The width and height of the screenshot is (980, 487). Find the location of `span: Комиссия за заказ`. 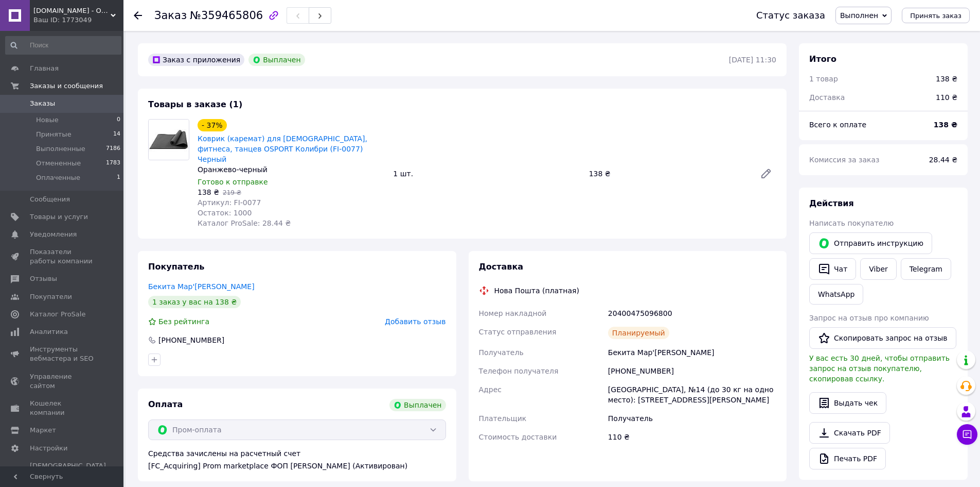

span: Комиссия за заказ is located at coordinates (844, 160).